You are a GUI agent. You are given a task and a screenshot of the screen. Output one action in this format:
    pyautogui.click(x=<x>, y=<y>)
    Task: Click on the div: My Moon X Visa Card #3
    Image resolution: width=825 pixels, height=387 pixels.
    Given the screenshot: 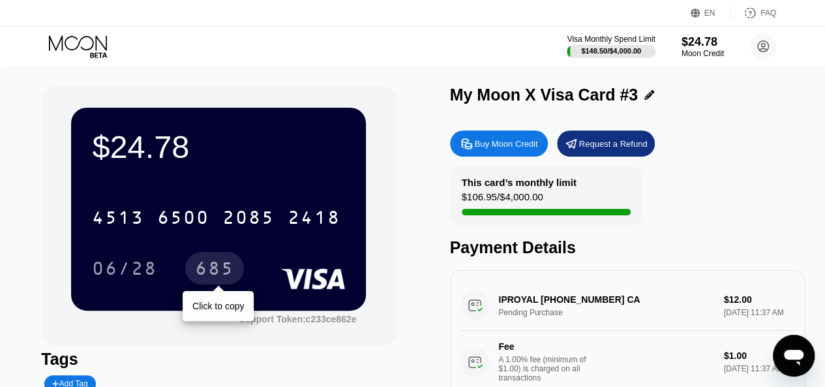 What is the action you would take?
    pyautogui.click(x=544, y=95)
    